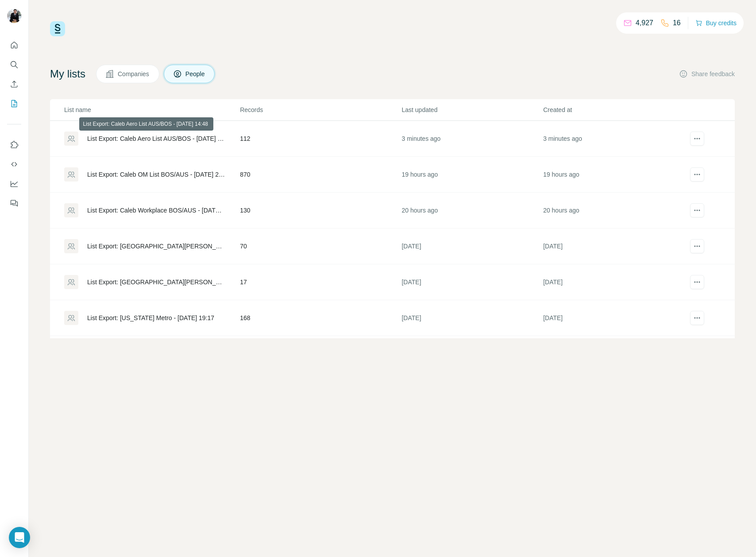  What do you see at coordinates (19, 538) in the screenshot?
I see `div: Open Intercom Messenger` at bounding box center [19, 538].